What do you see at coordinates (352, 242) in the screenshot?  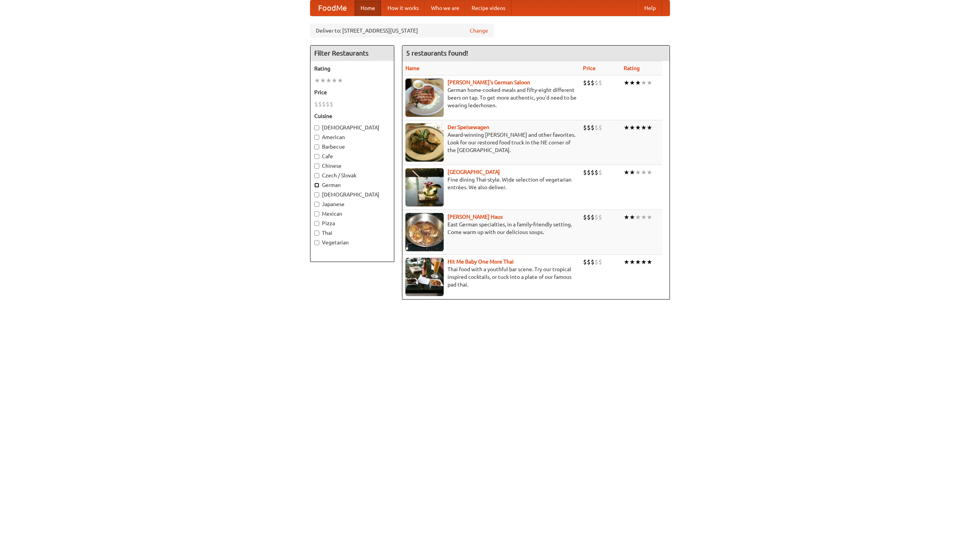 I see `label: Vegetarian` at bounding box center [352, 242].